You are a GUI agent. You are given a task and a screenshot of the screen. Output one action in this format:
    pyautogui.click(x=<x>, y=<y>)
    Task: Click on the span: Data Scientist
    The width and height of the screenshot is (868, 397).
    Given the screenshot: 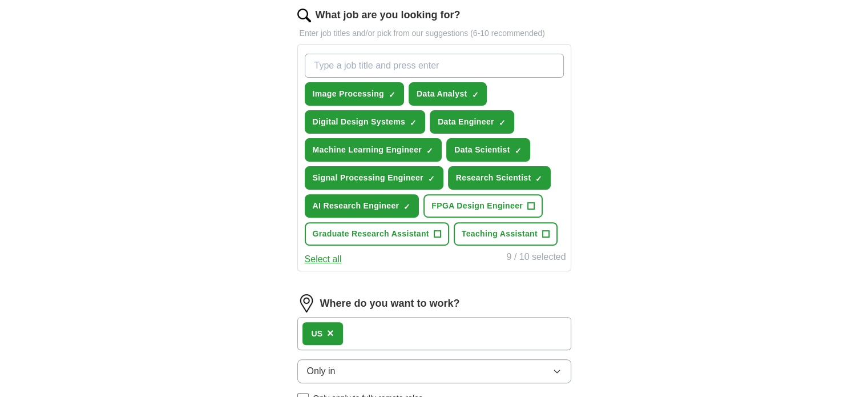 What is the action you would take?
    pyautogui.click(x=482, y=150)
    